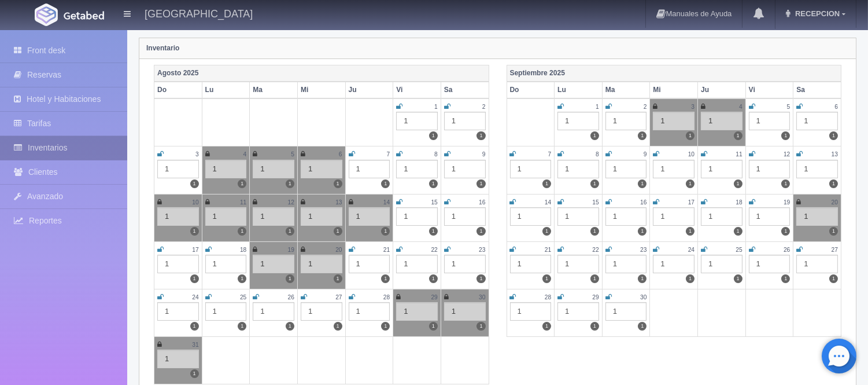 This screenshot has height=385, width=868. I want to click on small: 23, so click(643, 250).